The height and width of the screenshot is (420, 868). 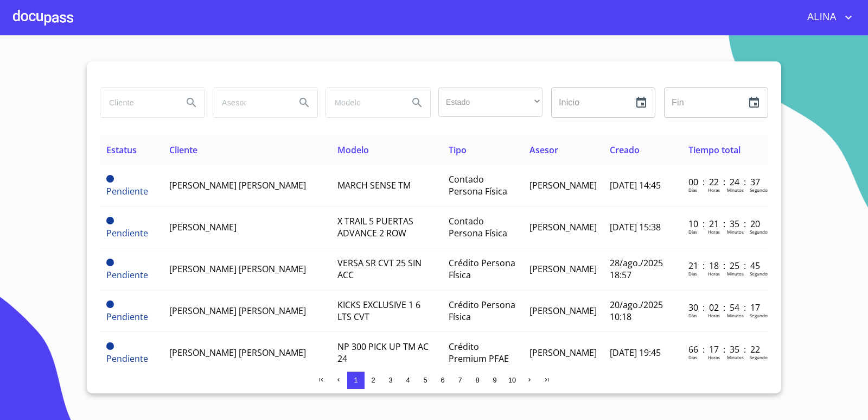 I want to click on p: 21 : 18 : 25 : 45, so click(x=725, y=265).